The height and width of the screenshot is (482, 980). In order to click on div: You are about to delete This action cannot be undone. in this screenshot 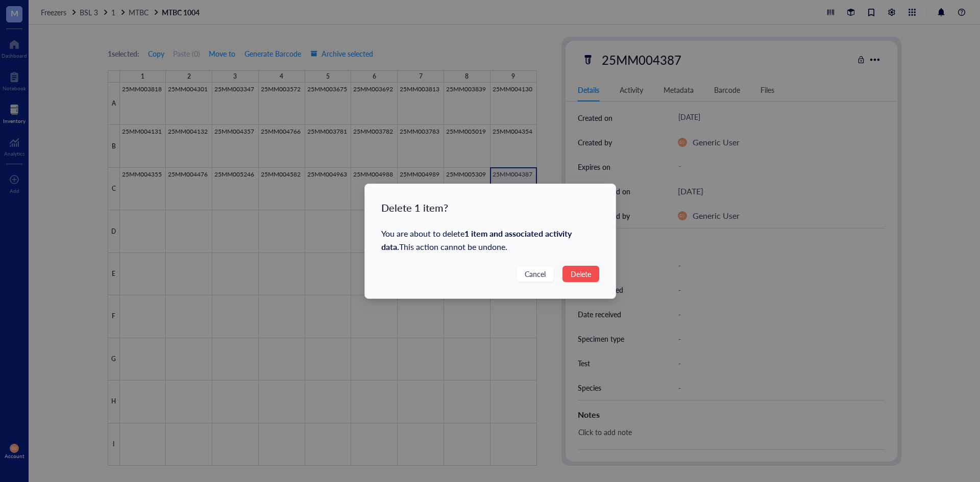, I will do `click(490, 241)`.